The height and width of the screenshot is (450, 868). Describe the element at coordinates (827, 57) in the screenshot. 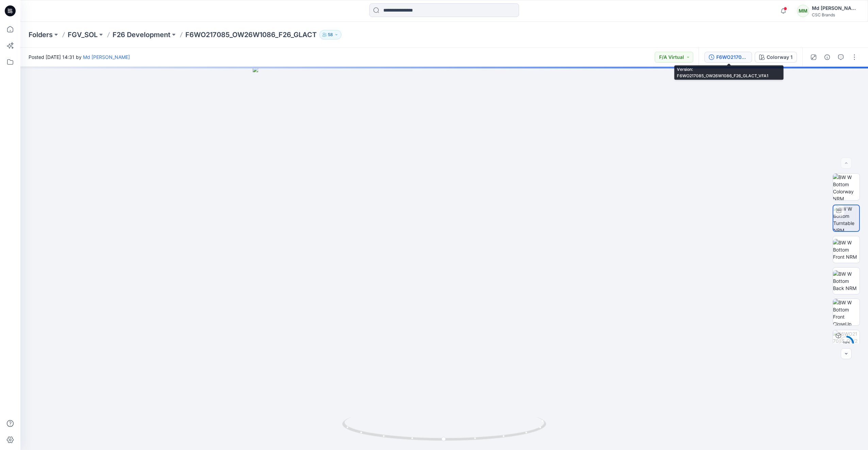

I see `button: Details` at that location.